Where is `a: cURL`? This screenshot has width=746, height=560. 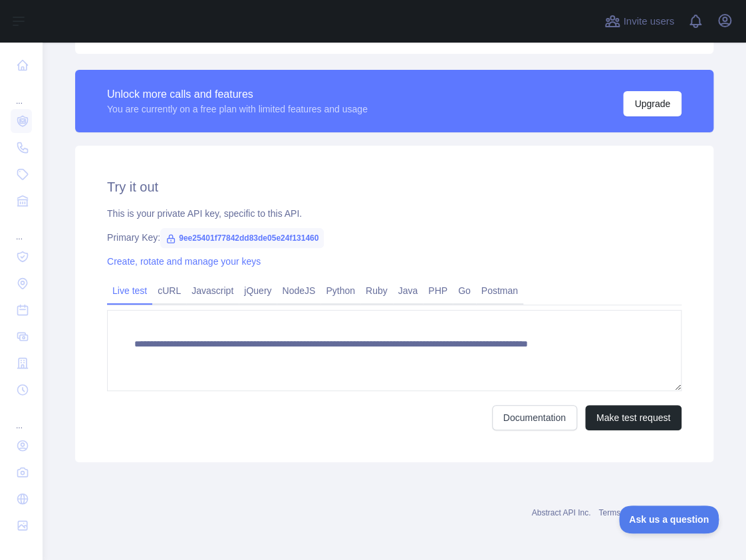
a: cURL is located at coordinates (169, 291).